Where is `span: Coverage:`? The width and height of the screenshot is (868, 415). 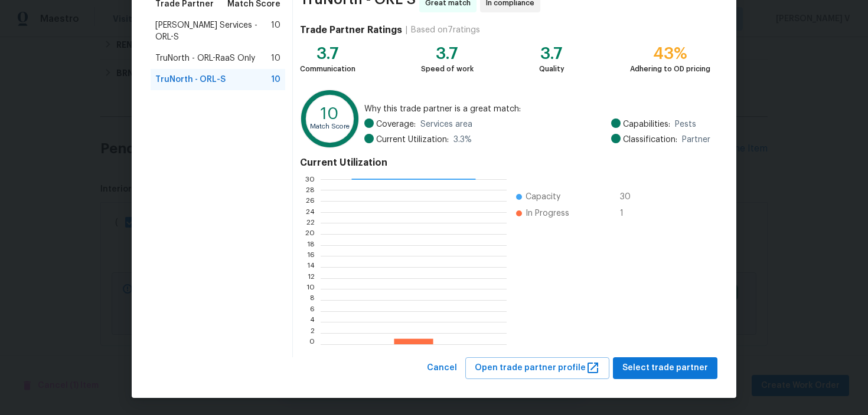 span: Coverage: is located at coordinates (396, 124).